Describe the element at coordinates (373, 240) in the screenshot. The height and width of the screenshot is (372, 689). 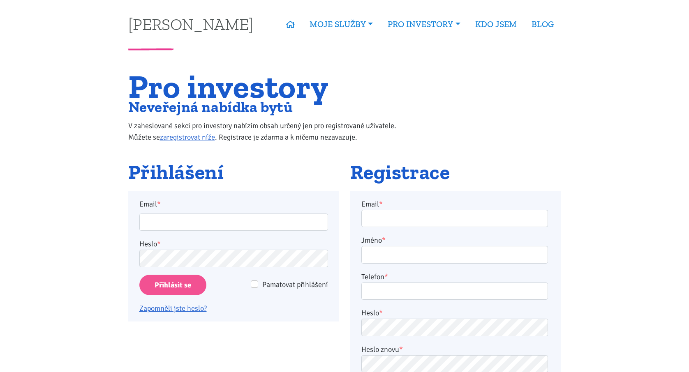
I see `label: Jméno` at that location.